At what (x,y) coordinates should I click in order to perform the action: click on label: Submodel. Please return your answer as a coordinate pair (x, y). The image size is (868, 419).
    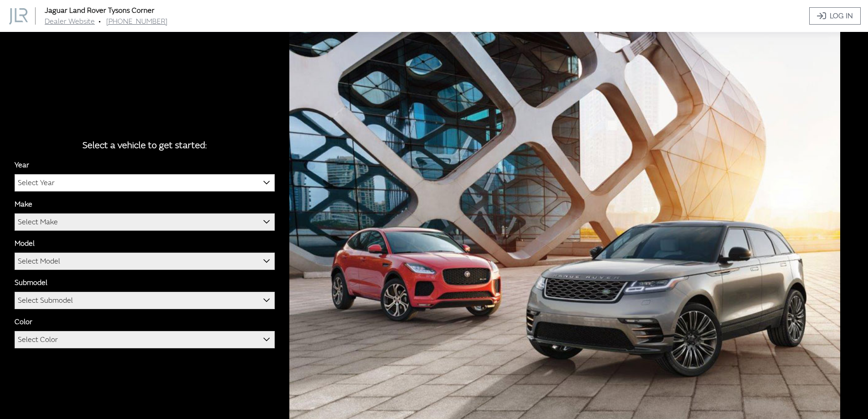
    Looking at the image, I should click on (31, 282).